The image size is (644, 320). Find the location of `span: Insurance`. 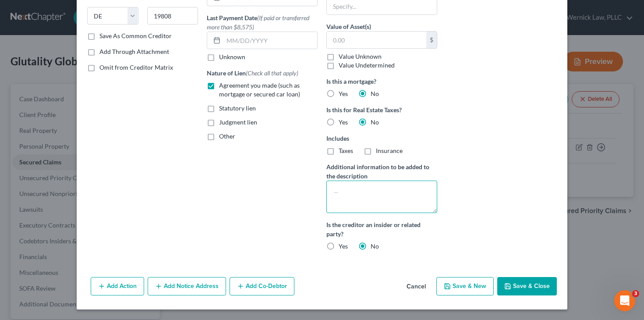

span: Insurance is located at coordinates (390, 150).